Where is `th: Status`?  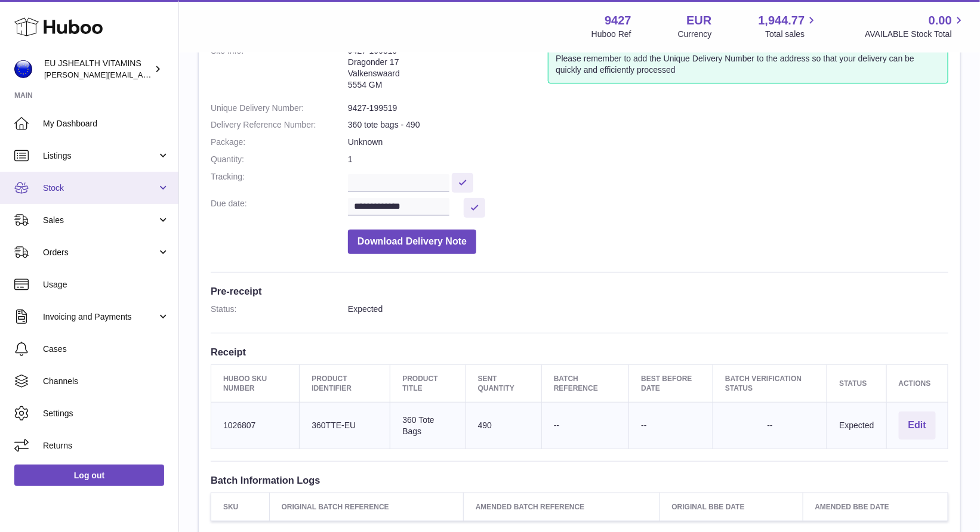
th: Status is located at coordinates (856, 383).